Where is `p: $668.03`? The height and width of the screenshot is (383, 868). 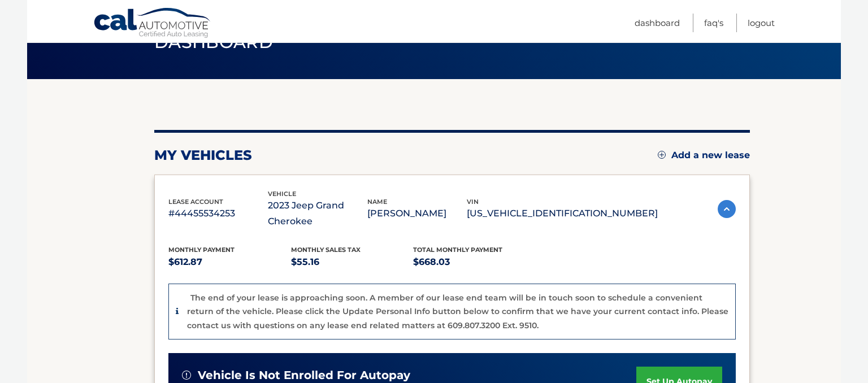
p: $668.03 is located at coordinates (474, 262).